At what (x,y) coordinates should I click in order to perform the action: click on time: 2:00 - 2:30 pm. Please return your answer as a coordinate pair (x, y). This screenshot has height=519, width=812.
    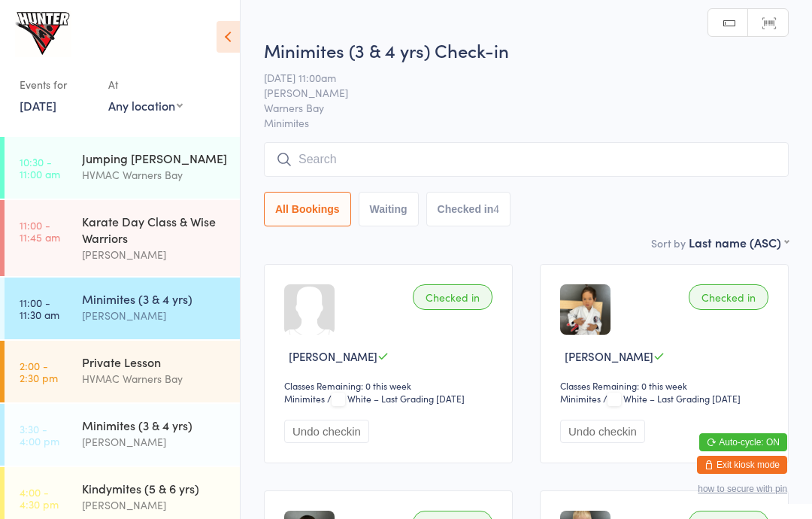
    Looking at the image, I should click on (38, 371).